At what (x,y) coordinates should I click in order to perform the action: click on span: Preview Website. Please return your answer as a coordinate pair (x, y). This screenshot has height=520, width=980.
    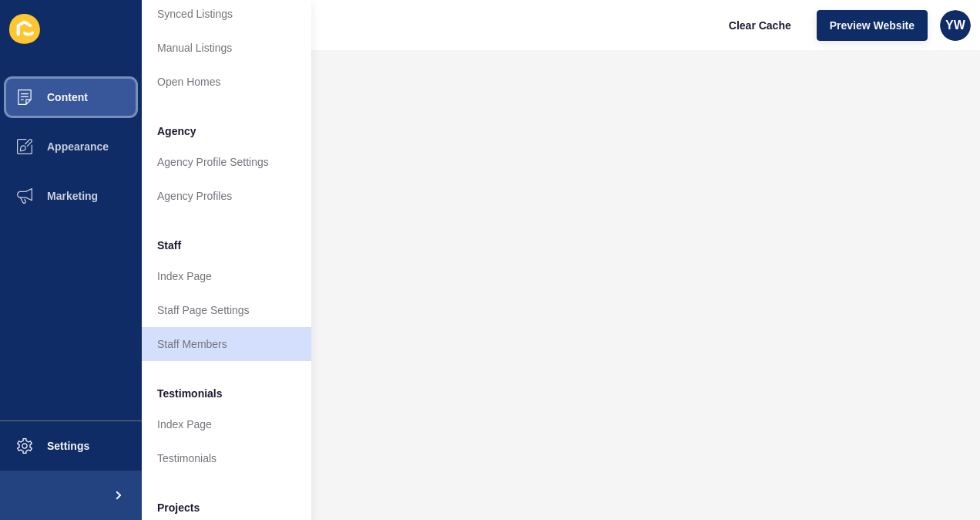
    Looking at the image, I should click on (872, 26).